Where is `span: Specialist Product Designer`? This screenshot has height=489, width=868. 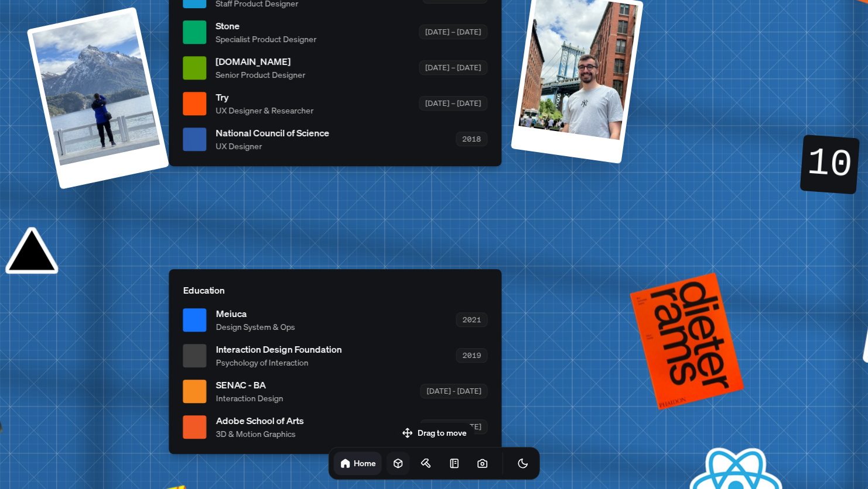 span: Specialist Product Designer is located at coordinates (266, 39).